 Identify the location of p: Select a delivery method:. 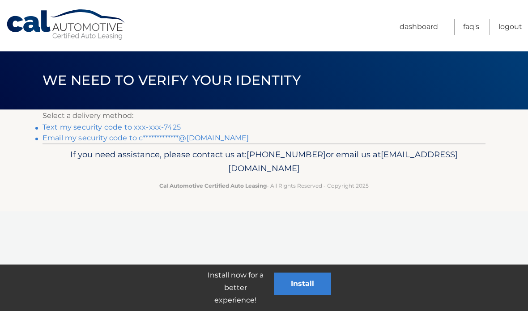
(264, 116).